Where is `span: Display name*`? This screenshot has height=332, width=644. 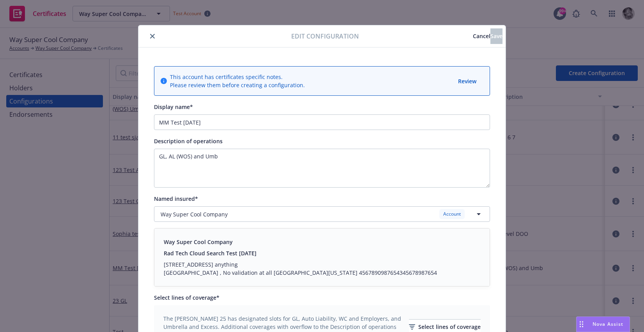
span: Display name* is located at coordinates (174, 106).